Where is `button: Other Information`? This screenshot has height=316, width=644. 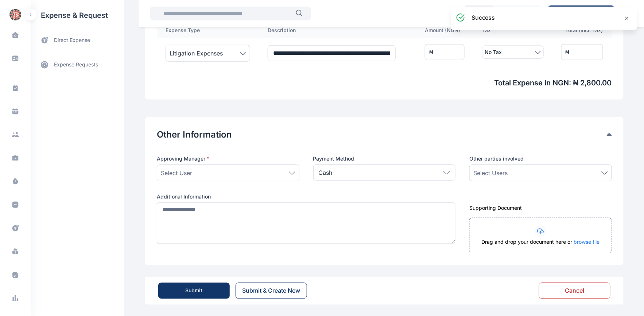
button: Other Information is located at coordinates (381, 135).